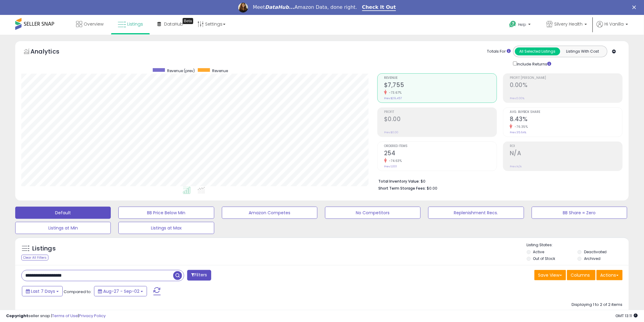 The width and height of the screenshot is (644, 322). I want to click on div: seller snap | |, so click(56, 316).